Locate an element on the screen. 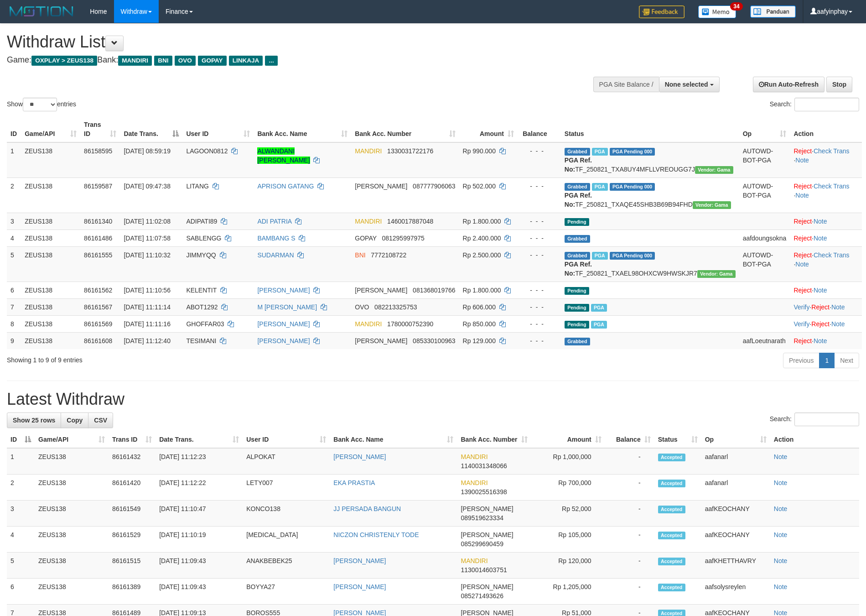  img: Feedback.jpg is located at coordinates (662, 12).